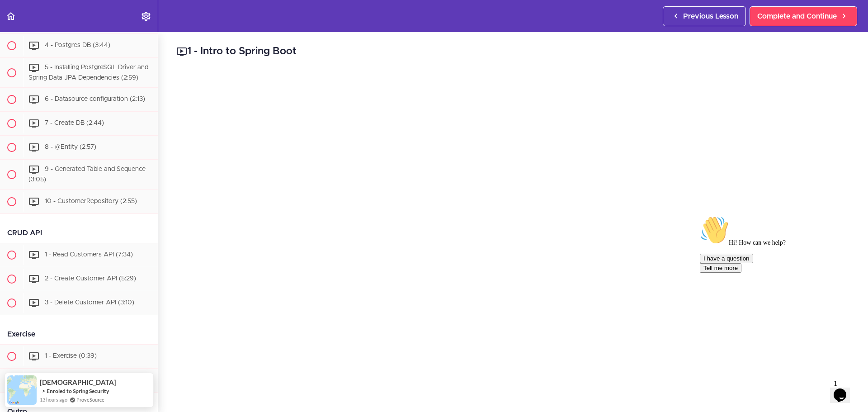 The image size is (868, 412). I want to click on span: Previous Lesson, so click(711, 16).